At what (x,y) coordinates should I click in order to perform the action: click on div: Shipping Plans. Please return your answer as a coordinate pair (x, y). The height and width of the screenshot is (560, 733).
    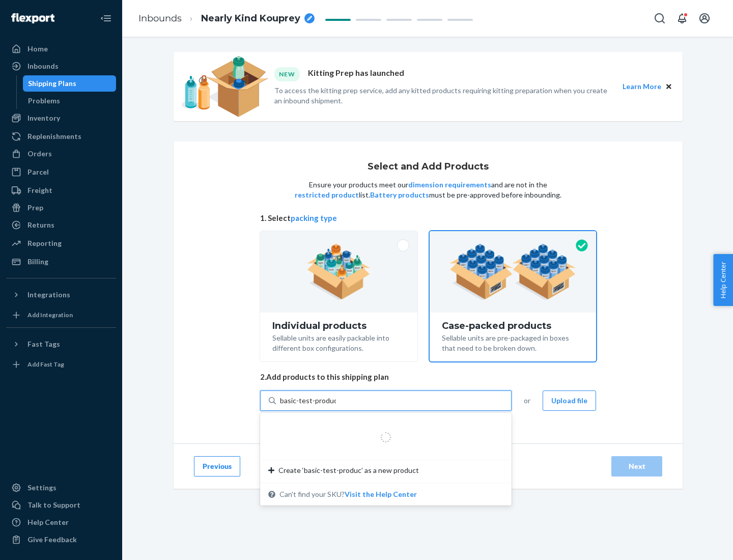
    Looking at the image, I should click on (52, 83).